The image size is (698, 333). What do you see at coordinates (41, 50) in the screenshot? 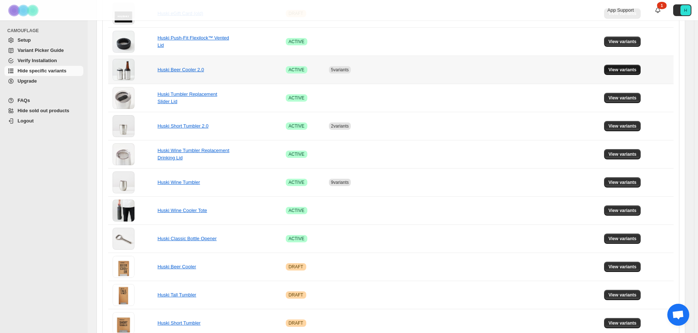
I see `span: Variant Picker Guide` at bounding box center [41, 50].